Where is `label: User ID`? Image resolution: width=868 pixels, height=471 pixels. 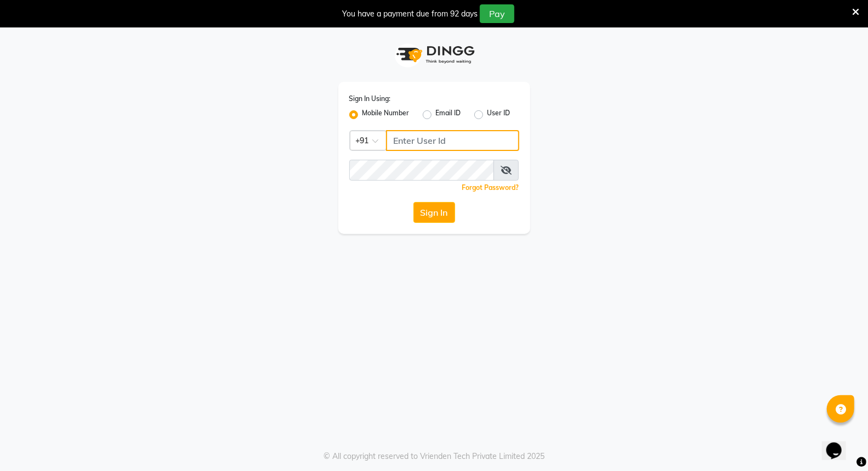
label: User ID is located at coordinates (499, 115).